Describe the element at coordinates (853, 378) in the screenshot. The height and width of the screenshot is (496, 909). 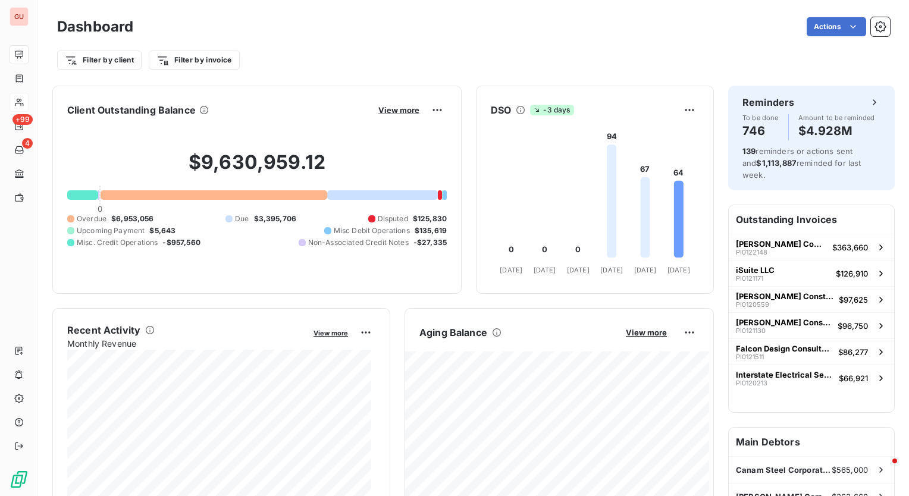
I see `span: $66,921` at that location.